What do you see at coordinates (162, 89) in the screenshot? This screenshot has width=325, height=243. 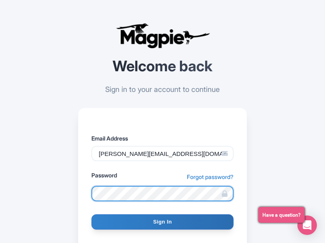 I see `p: Sign in to your account to continue` at bounding box center [162, 89].